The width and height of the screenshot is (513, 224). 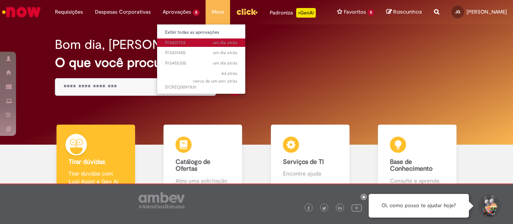 I want to click on span: Despesas Corporativas, so click(x=123, y=12).